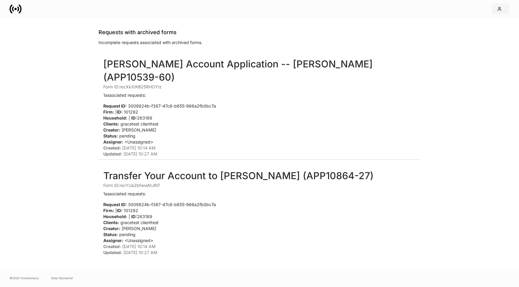 The width and height of the screenshot is (519, 287). Describe the element at coordinates (259, 41) in the screenshot. I see `p: Incomplete requests associated with archived forms.` at that location.